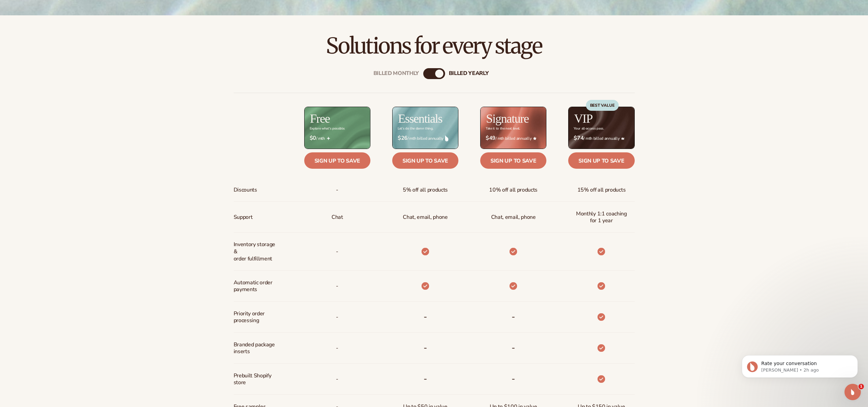 The width and height of the screenshot is (868, 407). I want to click on span: Discounts, so click(245, 190).